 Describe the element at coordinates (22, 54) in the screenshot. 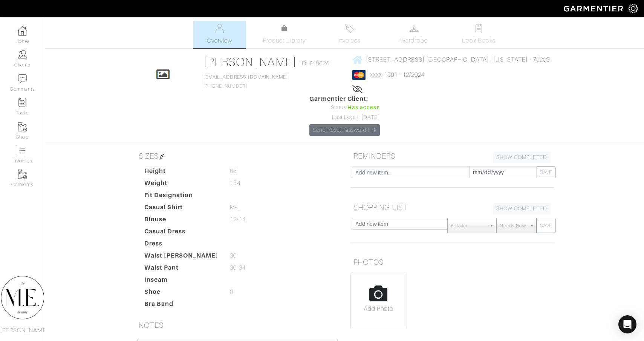

I see `img: clients-icon-6bae9207a08558b7cb47a8932f037763ab4055f8c8b6bfacd5dc20c3e0201464.png` at that location.